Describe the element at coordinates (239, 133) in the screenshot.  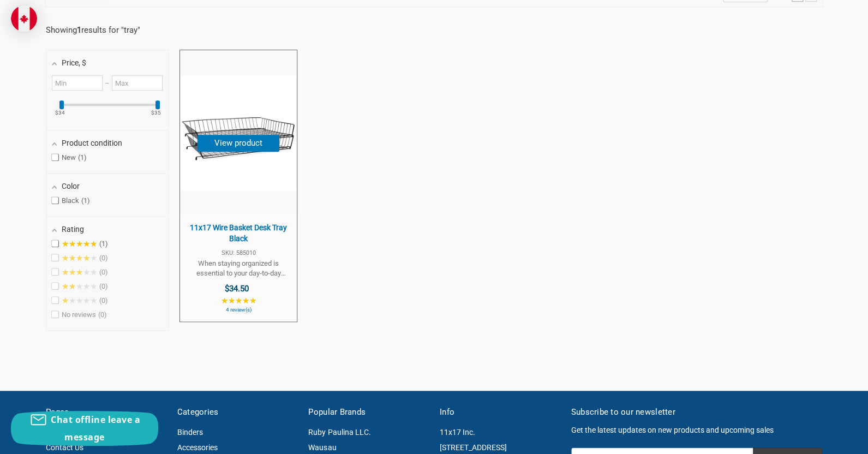
I see `img: 11x17 Wire Basket Desk Tray Black` at that location.